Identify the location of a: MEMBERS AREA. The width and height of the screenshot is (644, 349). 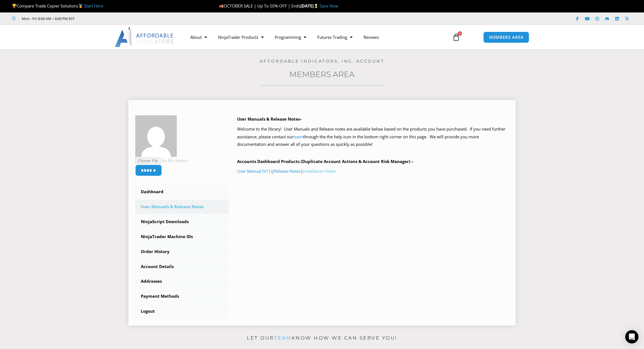
(506, 38).